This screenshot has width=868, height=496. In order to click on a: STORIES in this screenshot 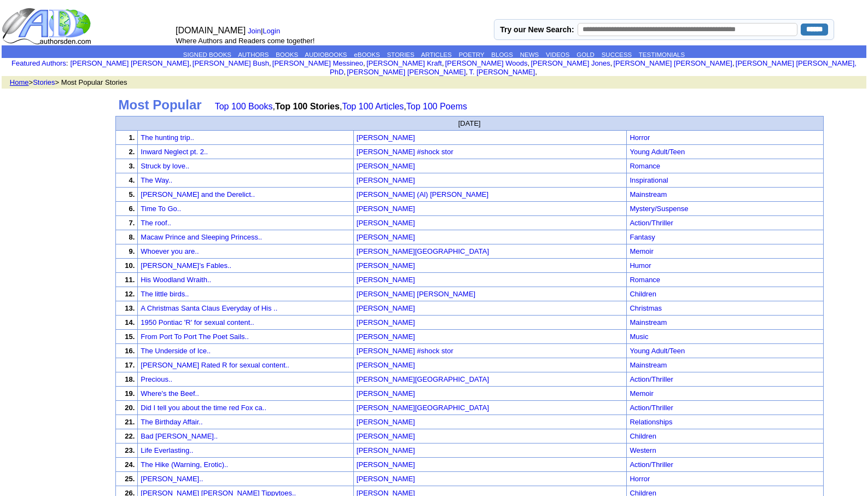, I will do `click(401, 55)`.